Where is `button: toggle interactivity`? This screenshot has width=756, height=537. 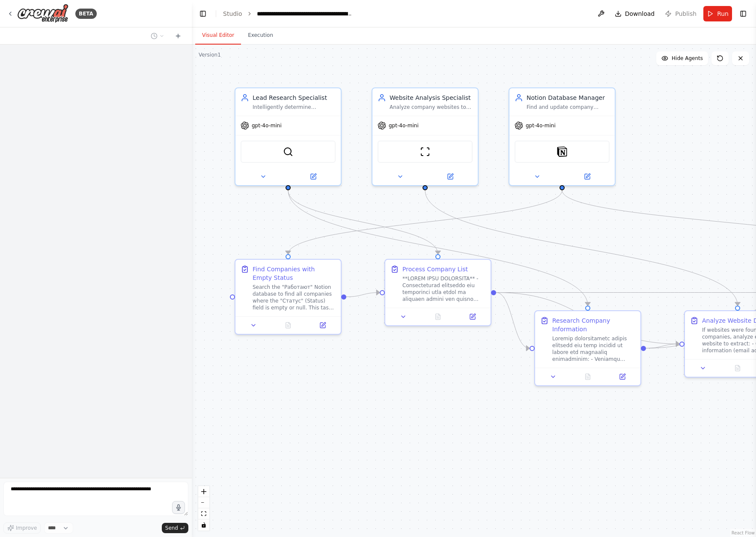
button: toggle interactivity is located at coordinates (204, 525).